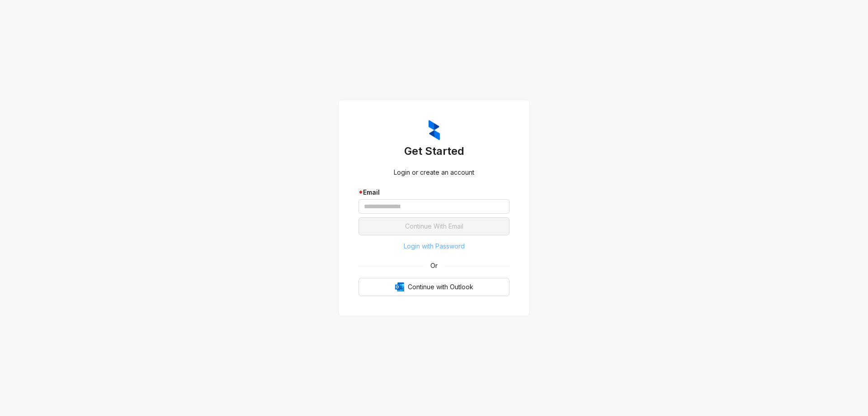  What do you see at coordinates (441, 287) in the screenshot?
I see `span: Continue with Outlook` at bounding box center [441, 287].